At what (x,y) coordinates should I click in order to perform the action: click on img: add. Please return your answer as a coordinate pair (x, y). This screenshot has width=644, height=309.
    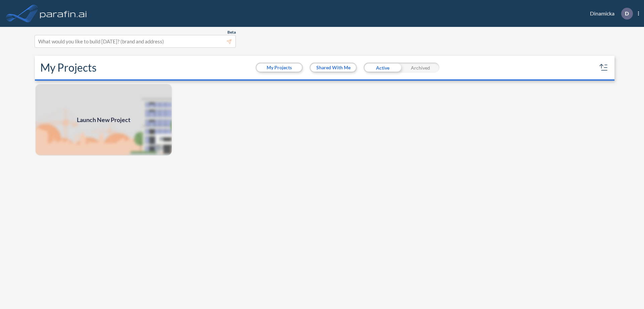
    Looking at the image, I should click on (104, 120).